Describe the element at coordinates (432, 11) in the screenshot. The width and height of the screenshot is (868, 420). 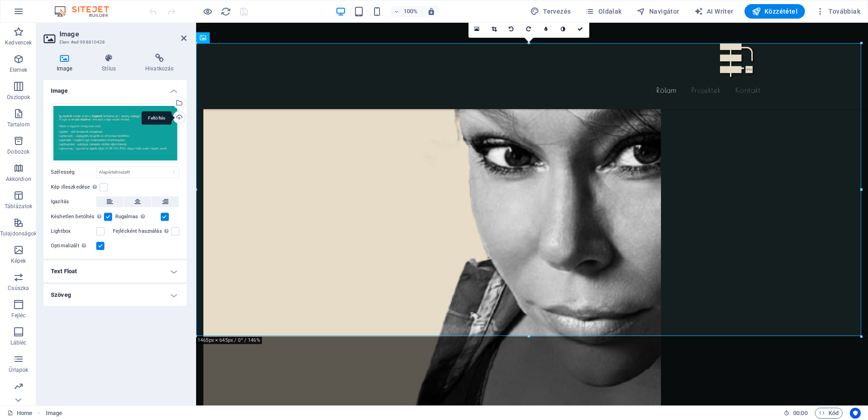
I see `i: Átméretezés esetén automatikusan beállítja a nagyítási szintet a választott eszköznek megfelelően.` at that location.